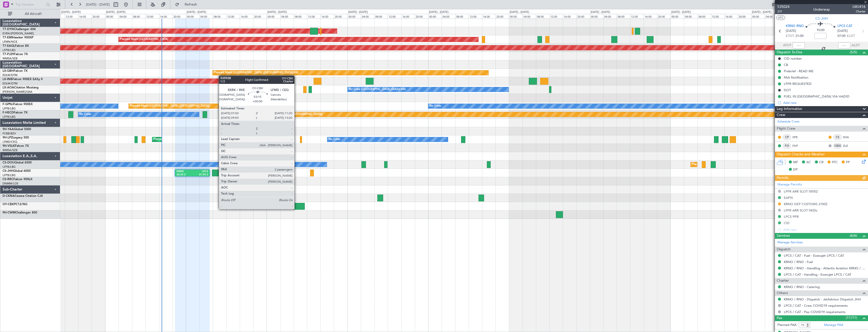 This screenshot has width=868, height=332. Describe the element at coordinates (15, 71) in the screenshot. I see `a: LX-GBHFalcon 7X` at that location.